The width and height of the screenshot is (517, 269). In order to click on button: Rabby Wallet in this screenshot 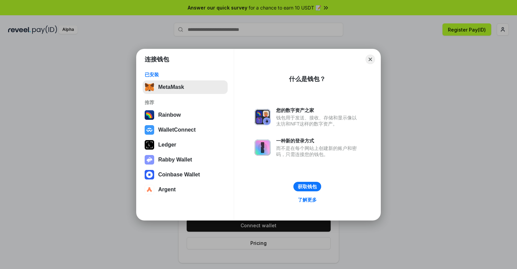, I will do `click(185, 160)`.